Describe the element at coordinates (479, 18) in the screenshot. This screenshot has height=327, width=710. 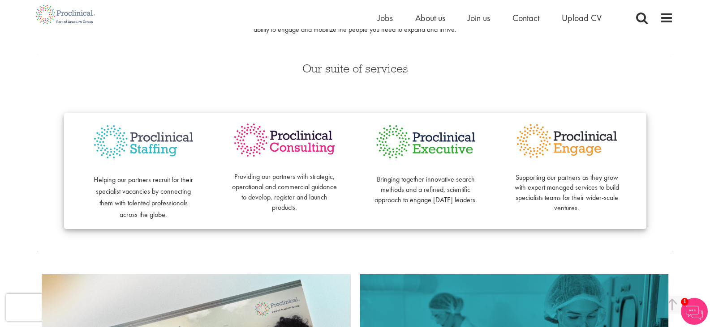
I see `a: Join us` at that location.